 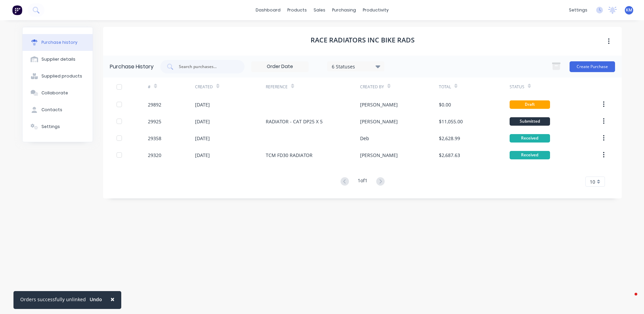 What do you see at coordinates (57, 110) in the screenshot?
I see `button: Contacts` at bounding box center [57, 110].